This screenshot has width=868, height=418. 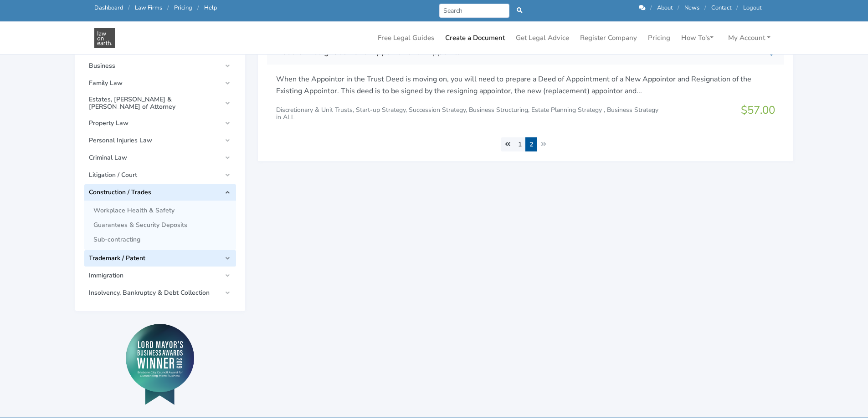 I want to click on span: Workplace Health & Safety, so click(x=162, y=210).